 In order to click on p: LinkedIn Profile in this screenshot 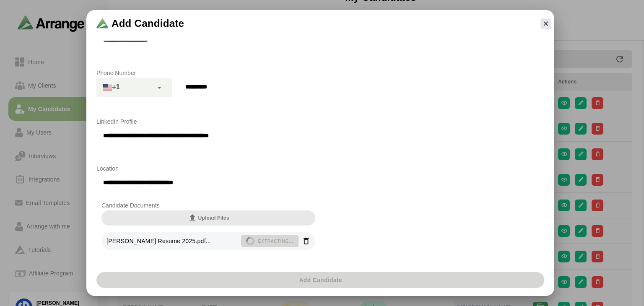, I will do `click(320, 121)`.